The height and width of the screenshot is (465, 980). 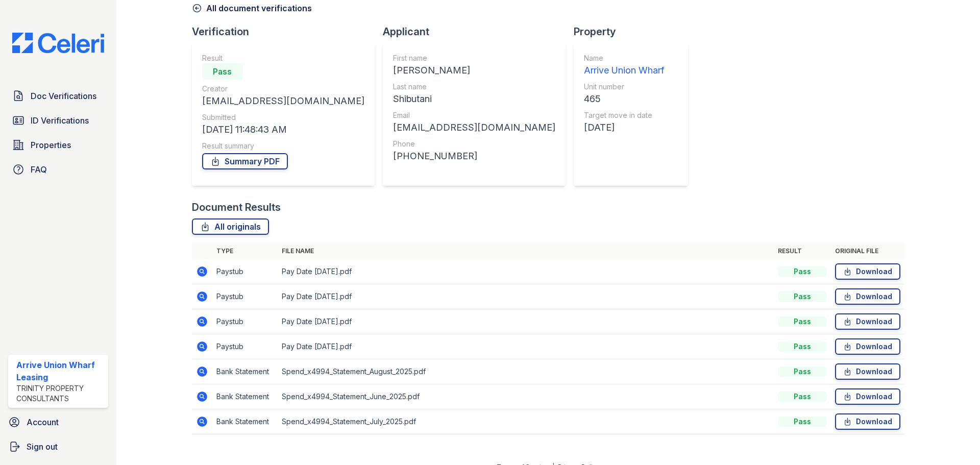 I want to click on div: Trinity Property Consultants, so click(x=60, y=394).